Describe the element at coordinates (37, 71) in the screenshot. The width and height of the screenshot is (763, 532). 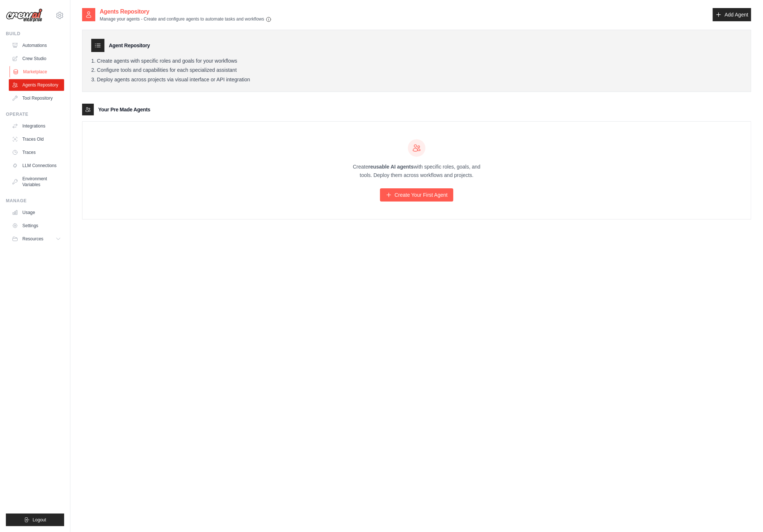
I see `a: Marketplace` at that location.